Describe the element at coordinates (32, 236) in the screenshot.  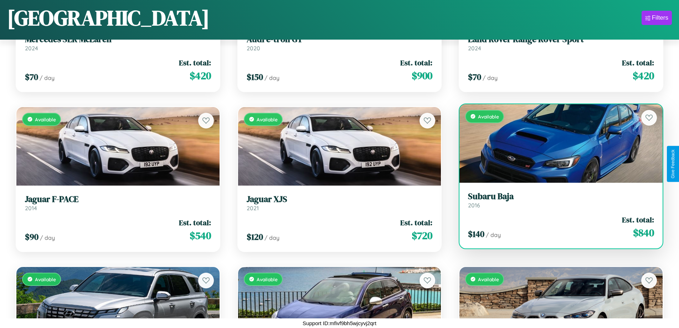
I see `span: $ 90` at that location.